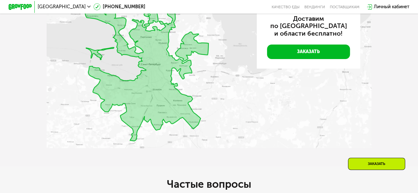 The height and width of the screenshot is (193, 418). I want to click on a: Заказать, so click(308, 52).